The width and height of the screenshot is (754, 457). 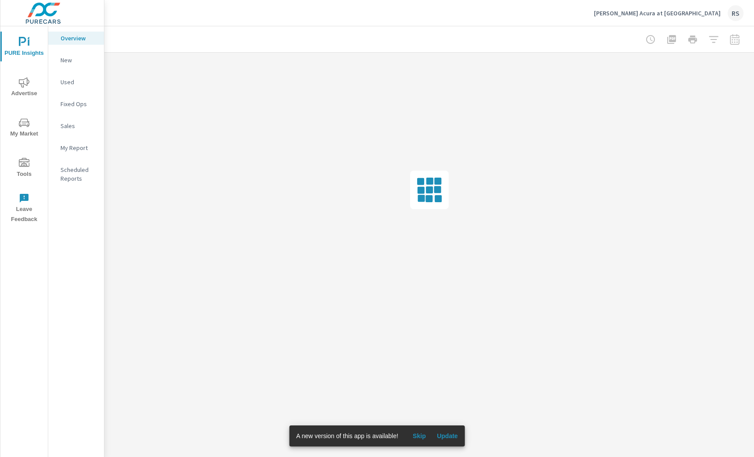 What do you see at coordinates (24, 47) in the screenshot?
I see `span: PURE Insights` at bounding box center [24, 47].